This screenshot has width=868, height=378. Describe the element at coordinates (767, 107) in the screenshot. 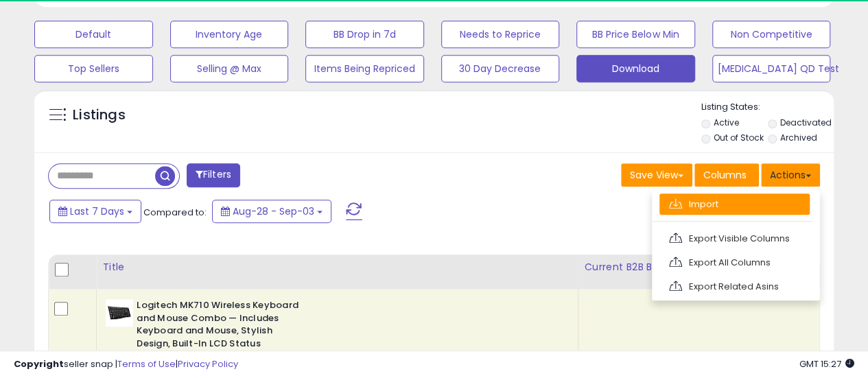

I see `p: Listing States:` at that location.